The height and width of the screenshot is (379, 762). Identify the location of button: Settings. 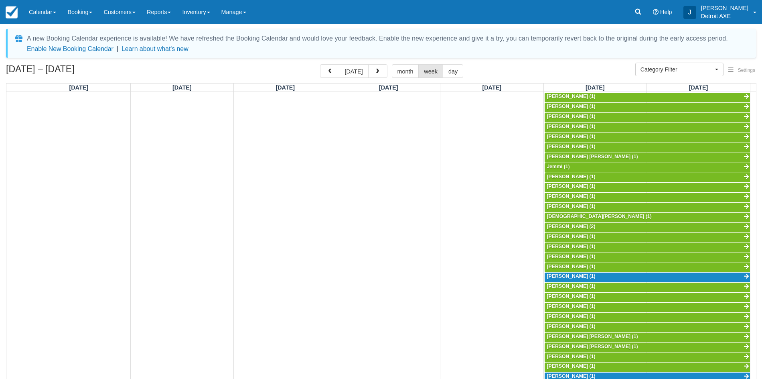
(742, 70).